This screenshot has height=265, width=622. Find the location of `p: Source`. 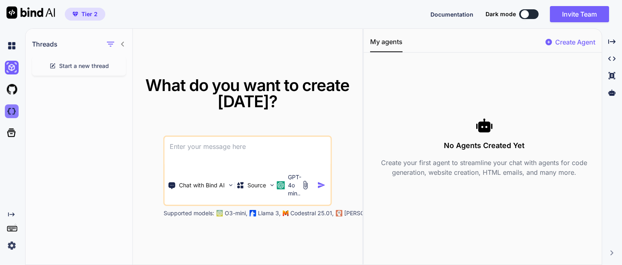

p: Source is located at coordinates (257, 185).